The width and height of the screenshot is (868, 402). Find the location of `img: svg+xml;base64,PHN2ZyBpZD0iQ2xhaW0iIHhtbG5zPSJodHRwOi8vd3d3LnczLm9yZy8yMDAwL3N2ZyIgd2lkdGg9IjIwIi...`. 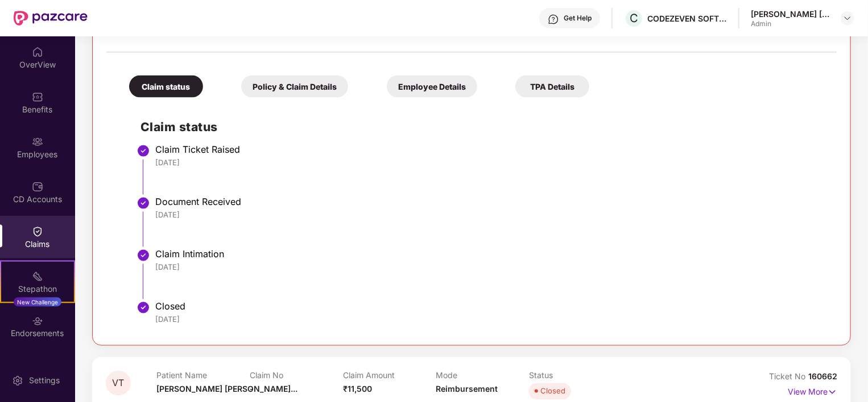

img: svg+xml;base64,PHN2ZyBpZD0iQ2xhaW0iIHhtbG5zPSJodHRwOi8vd3d3LnczLm9yZy8yMDAwL3N2ZyIgd2lkdGg9IjIwIi... is located at coordinates (37, 232).